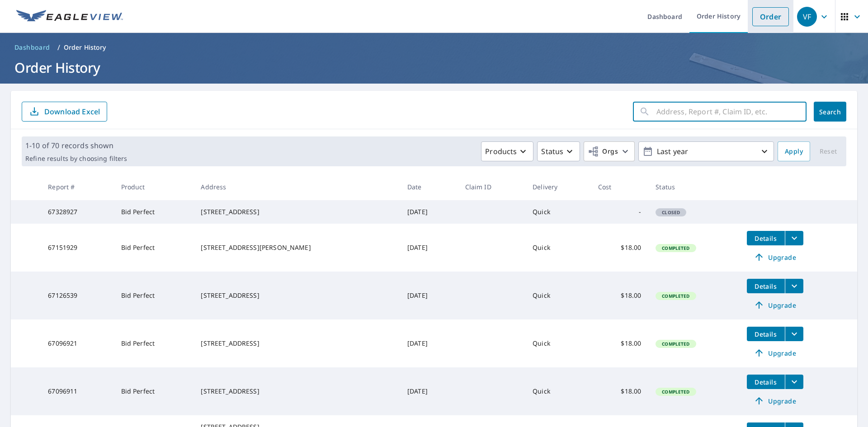 Image resolution: width=868 pixels, height=427 pixels. I want to click on td: 67151929, so click(77, 247).